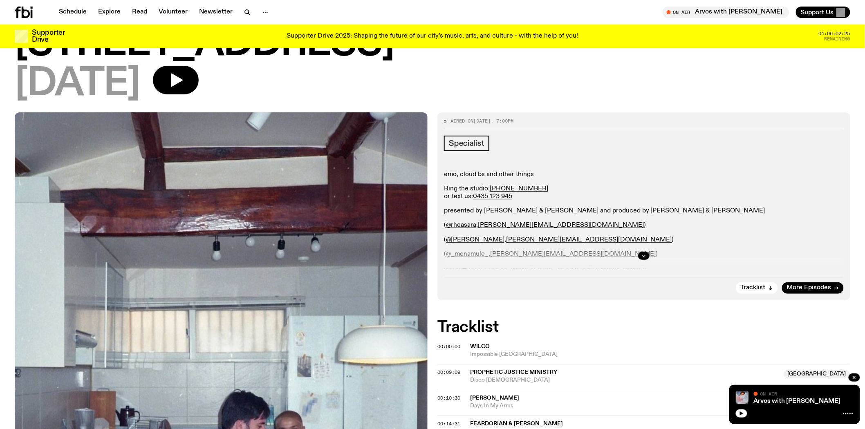 This screenshot has height=429, width=865. Describe the element at coordinates (48, 36) in the screenshot. I see `h3: Supporter Drive` at that location.